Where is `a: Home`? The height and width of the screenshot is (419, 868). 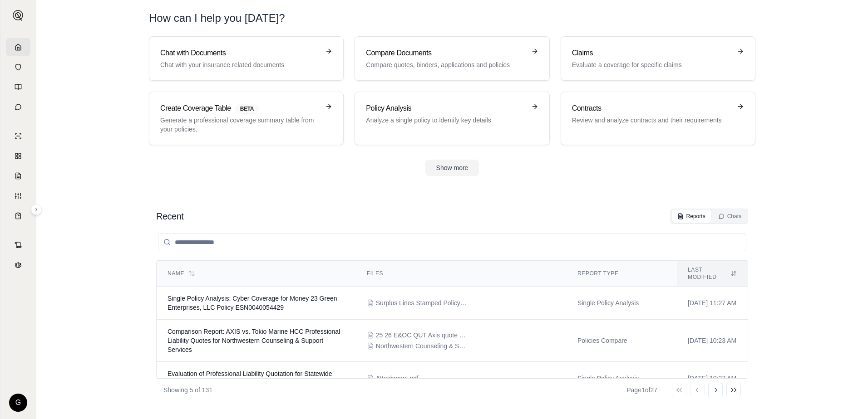 a: Home is located at coordinates (18, 47).